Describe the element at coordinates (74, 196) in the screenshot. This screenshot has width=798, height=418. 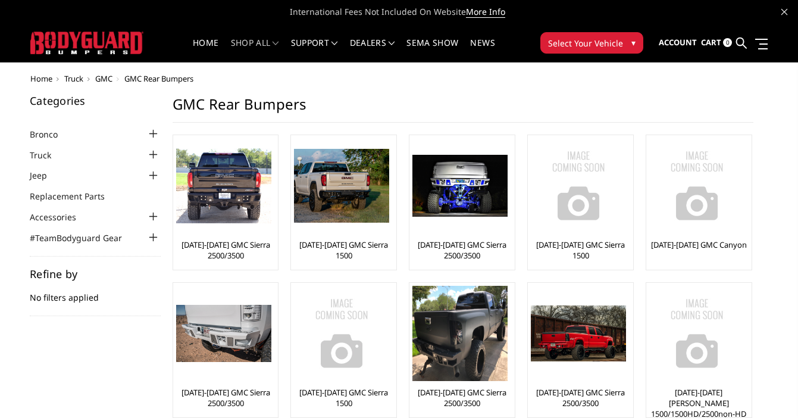
I see `a: Replacement Parts` at that location.